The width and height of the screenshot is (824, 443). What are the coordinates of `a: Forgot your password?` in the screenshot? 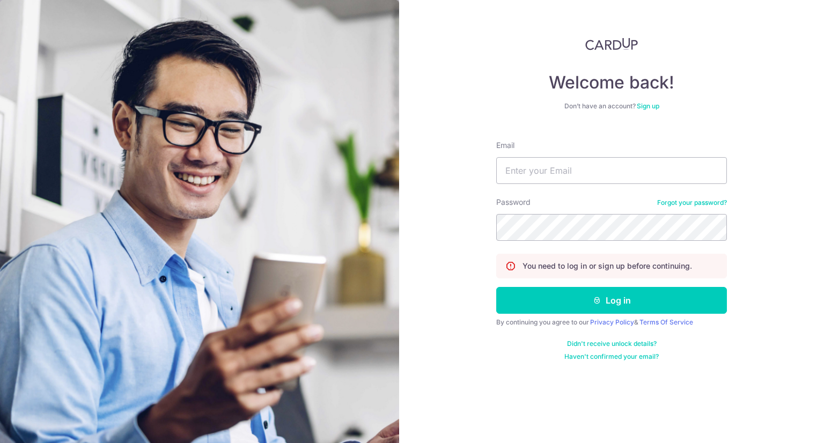 It's located at (692, 203).